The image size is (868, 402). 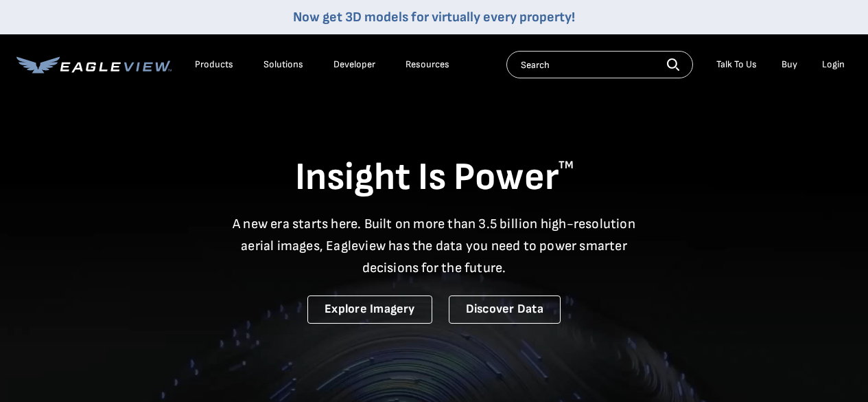 I want to click on div: Login, so click(x=833, y=64).